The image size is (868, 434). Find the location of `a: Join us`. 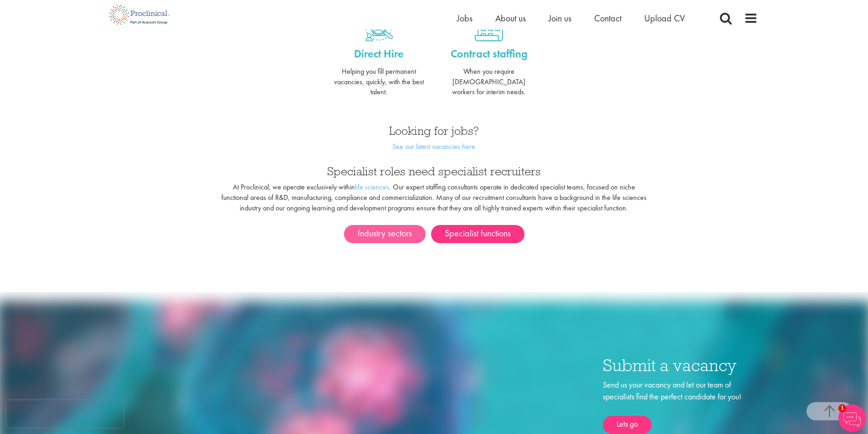

a: Join us is located at coordinates (560, 18).